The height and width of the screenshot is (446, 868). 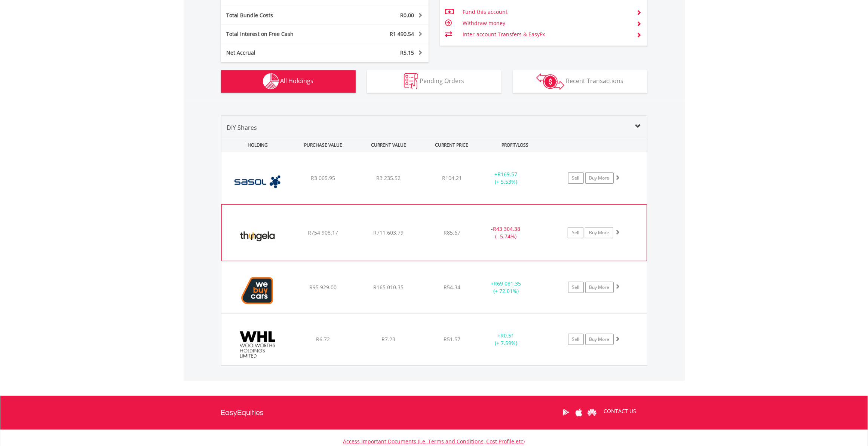 What do you see at coordinates (506, 178) in the screenshot?
I see `div: + (+ 5.53%)` at bounding box center [506, 178].